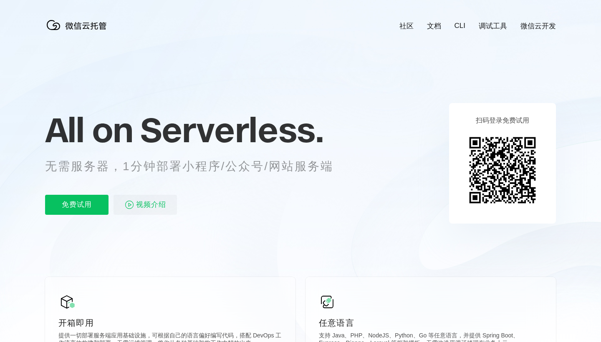 The height and width of the screenshot is (342, 601). I want to click on a: 文档, so click(434, 26).